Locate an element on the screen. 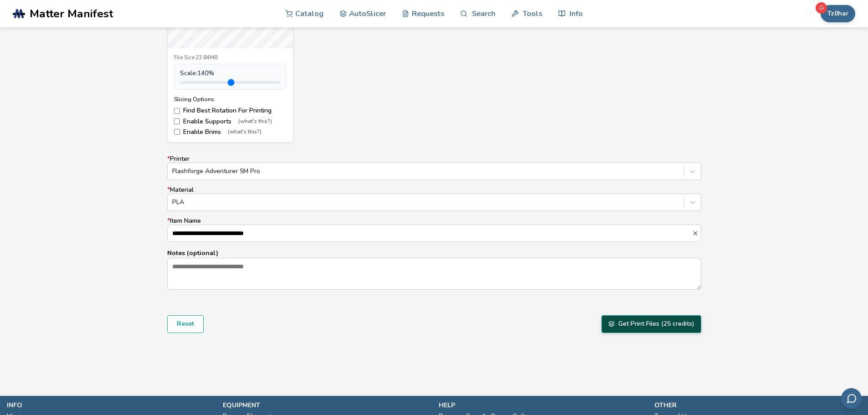  label: Find Best Rotation For Printing is located at coordinates (230, 111).